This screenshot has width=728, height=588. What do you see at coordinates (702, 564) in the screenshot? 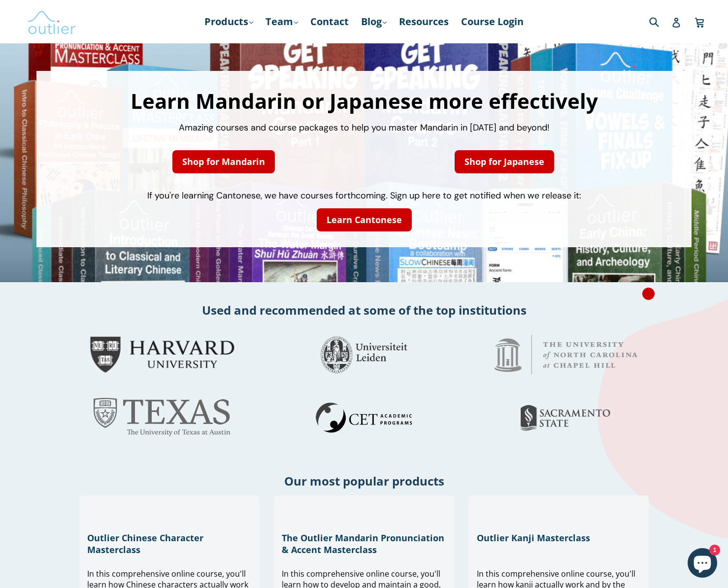
I see `inbox-online-store-chat: Shopify online store chat` at bounding box center [702, 564].